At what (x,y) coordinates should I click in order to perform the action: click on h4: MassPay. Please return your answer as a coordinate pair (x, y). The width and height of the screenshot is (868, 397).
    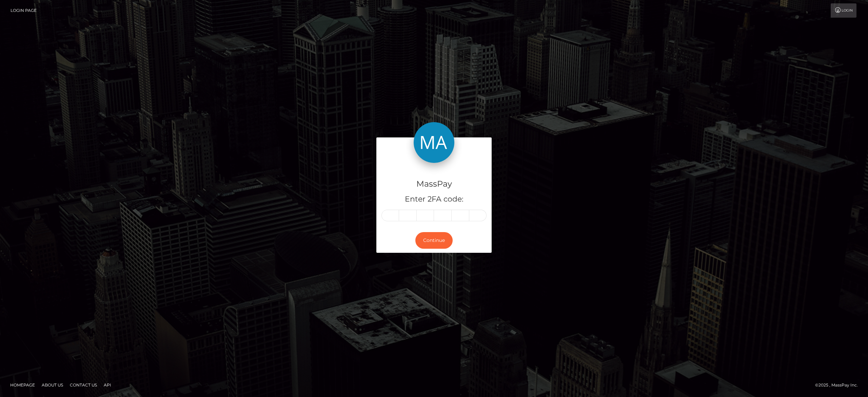
    Looking at the image, I should click on (434, 184).